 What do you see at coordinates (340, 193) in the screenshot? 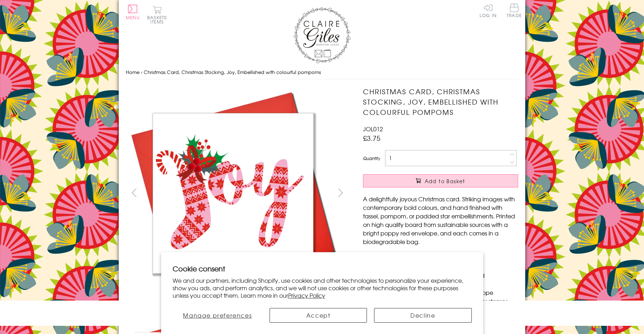
I see `button: next` at bounding box center [340, 193].